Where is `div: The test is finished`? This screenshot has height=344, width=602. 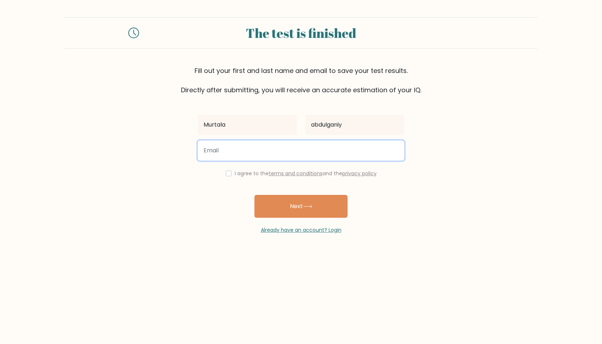
div: The test is finished is located at coordinates (301, 33).